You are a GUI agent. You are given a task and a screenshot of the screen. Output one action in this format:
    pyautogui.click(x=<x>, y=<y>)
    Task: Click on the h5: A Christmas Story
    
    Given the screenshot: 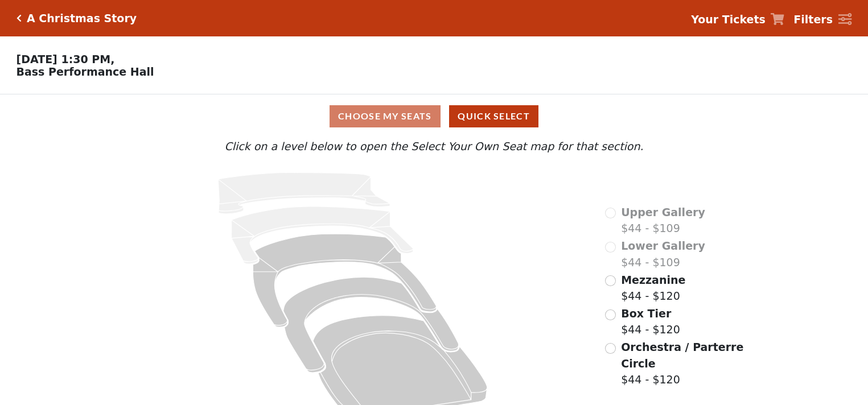 What is the action you would take?
    pyautogui.click(x=81, y=18)
    